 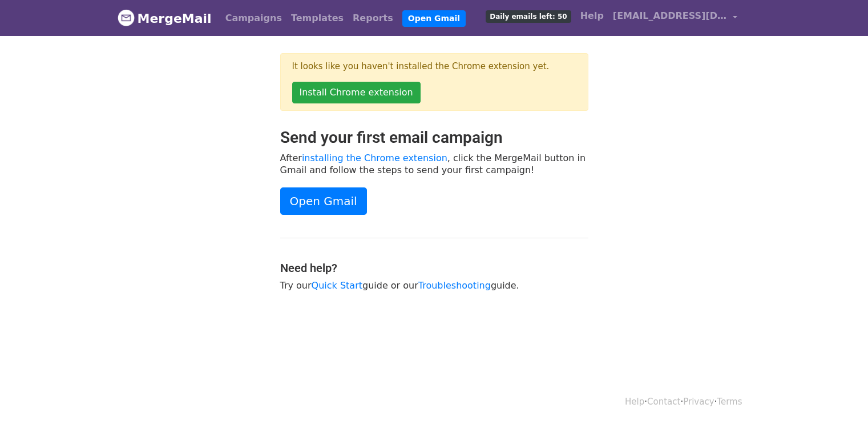 I want to click on p: Try our guide or our guide., so click(x=434, y=285).